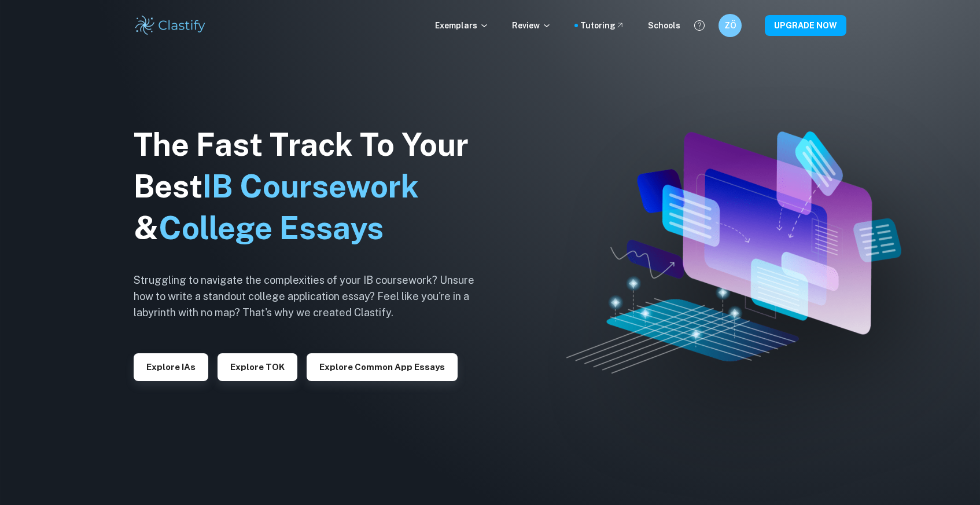  What do you see at coordinates (381, 366) in the screenshot?
I see `a: Explore Common App essays` at bounding box center [381, 366].